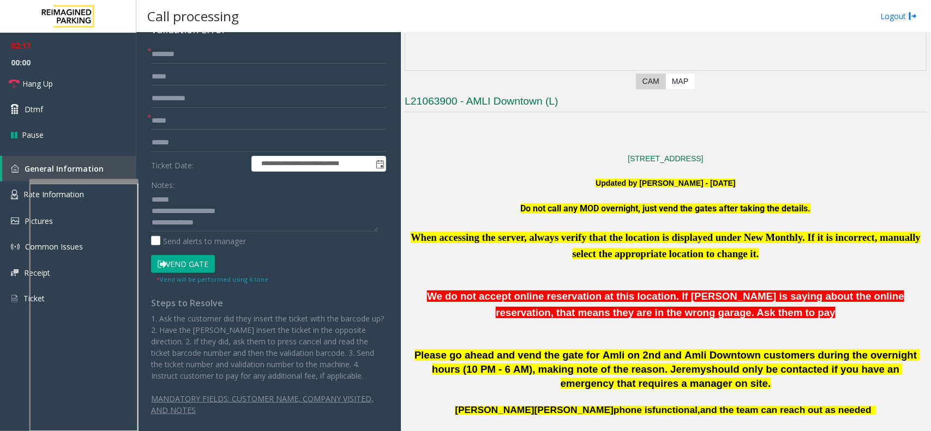 The height and width of the screenshot is (431, 931). What do you see at coordinates (667, 362) in the screenshot?
I see `span: Please go ahead and vend the gate for Amli on 2nd and Amli Downtown customers during the overnigh...` at bounding box center [667, 362].